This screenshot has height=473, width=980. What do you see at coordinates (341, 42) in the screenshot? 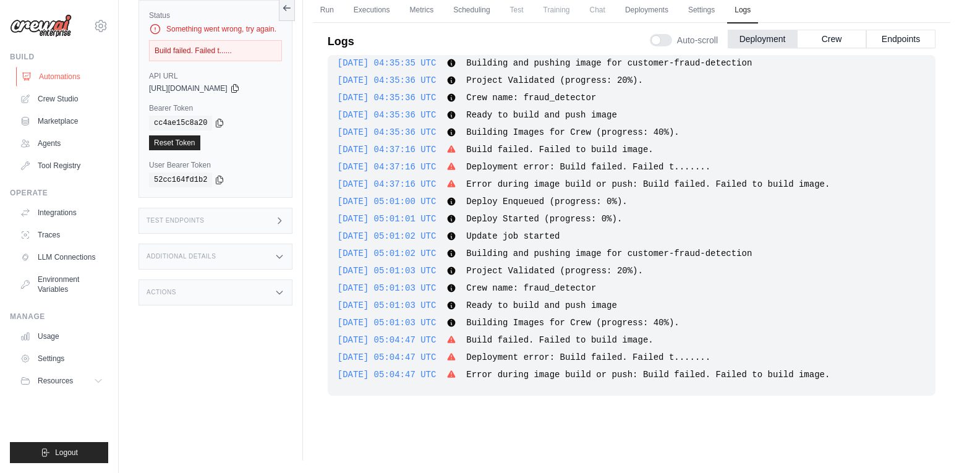
I see `p: Logs` at bounding box center [341, 42].